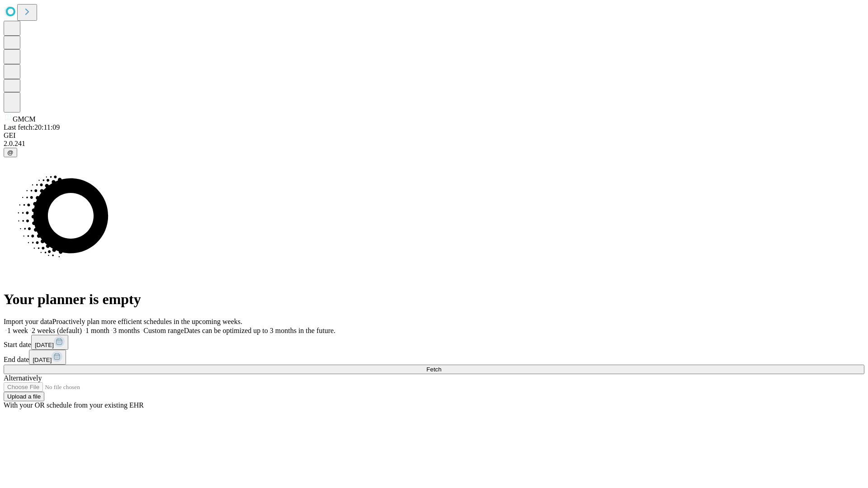 The width and height of the screenshot is (868, 488). What do you see at coordinates (126, 331) in the screenshot?
I see `span: 3 months` at bounding box center [126, 331].